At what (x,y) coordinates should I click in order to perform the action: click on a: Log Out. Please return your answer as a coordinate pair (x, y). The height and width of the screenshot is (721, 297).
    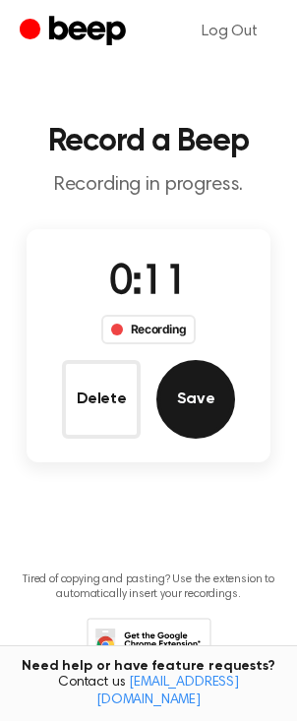
    Looking at the image, I should click on (229, 31).